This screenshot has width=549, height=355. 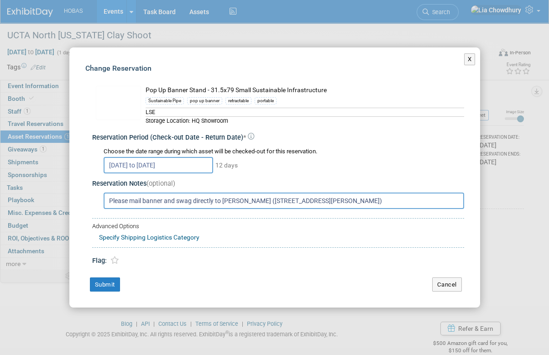 What do you see at coordinates (161, 183) in the screenshot?
I see `span: (optional)` at bounding box center [161, 183].